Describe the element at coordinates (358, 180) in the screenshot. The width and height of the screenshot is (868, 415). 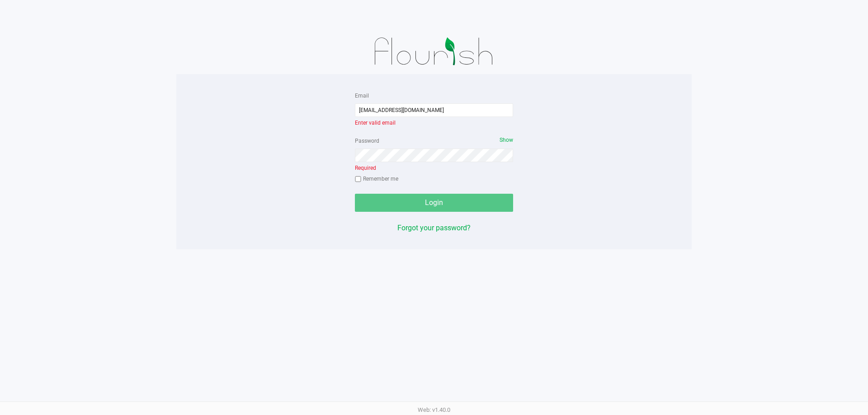
I see `input: Remember me` at that location.